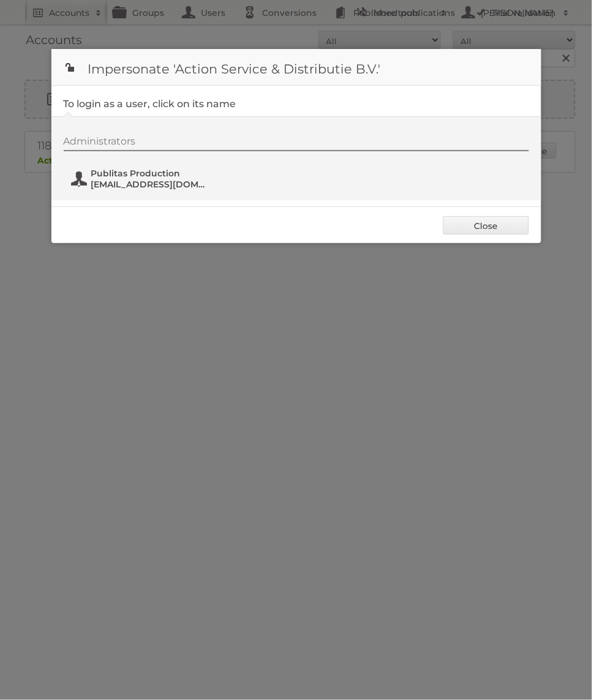 This screenshot has height=700, width=592. I want to click on a: Close, so click(486, 225).